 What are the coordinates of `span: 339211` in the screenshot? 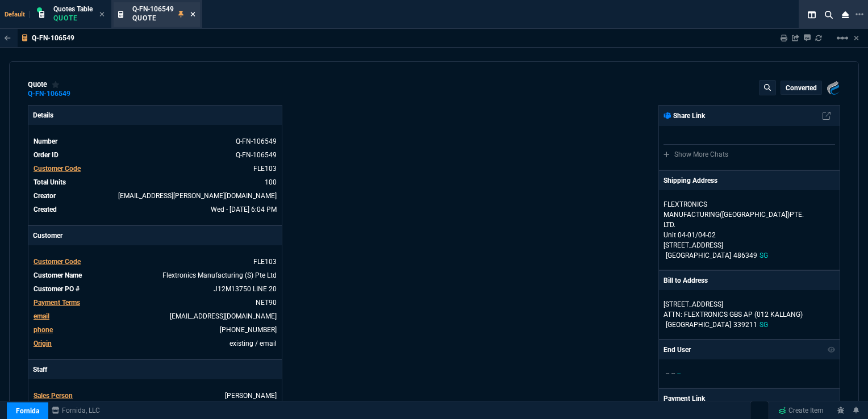 It's located at (746, 325).